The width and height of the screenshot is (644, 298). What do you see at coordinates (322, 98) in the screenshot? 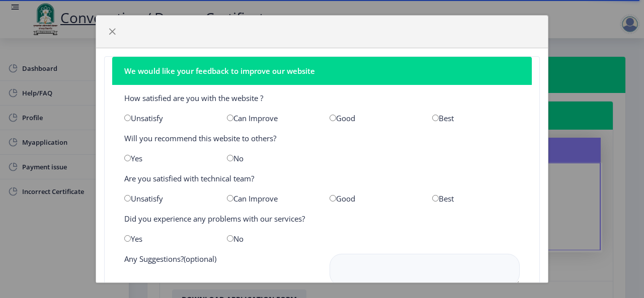
I see `div: How satisfied are you with the website ?` at bounding box center [322, 98].